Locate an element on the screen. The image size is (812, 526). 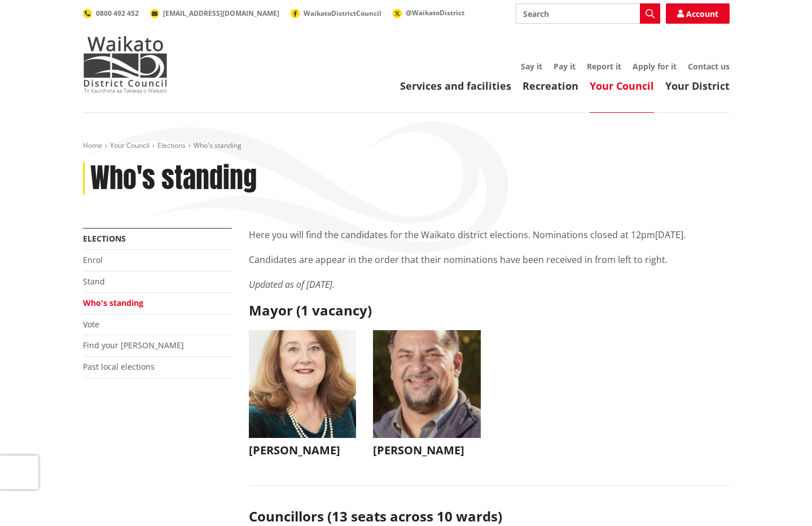
a: @WaikatoDistrict is located at coordinates (428, 13).